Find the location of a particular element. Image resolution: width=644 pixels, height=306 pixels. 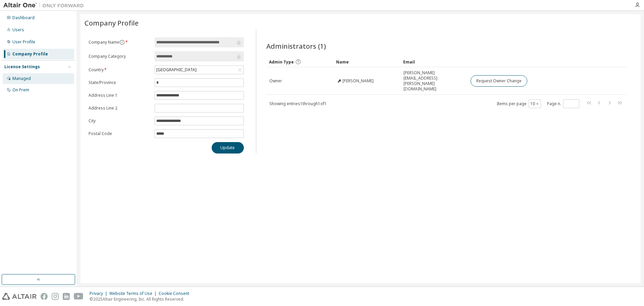

img: facebook.svg is located at coordinates (44, 296).